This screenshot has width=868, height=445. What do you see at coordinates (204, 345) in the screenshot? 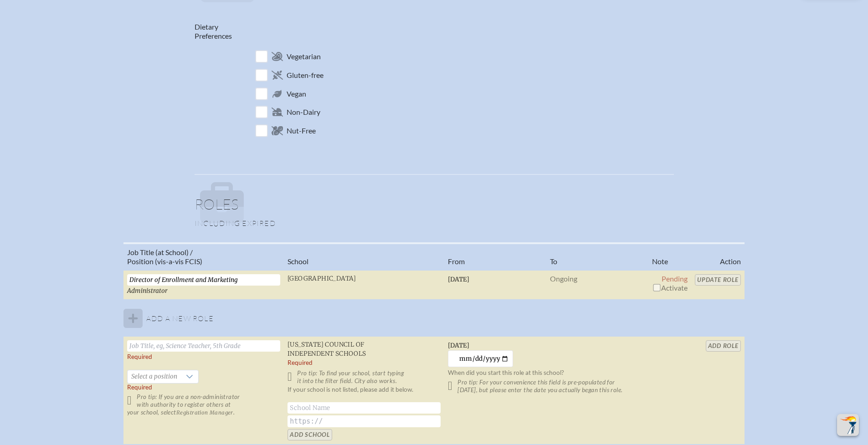
I see `input: Job Title, eg, Science Teacher, 5th Grade` at bounding box center [204, 345].